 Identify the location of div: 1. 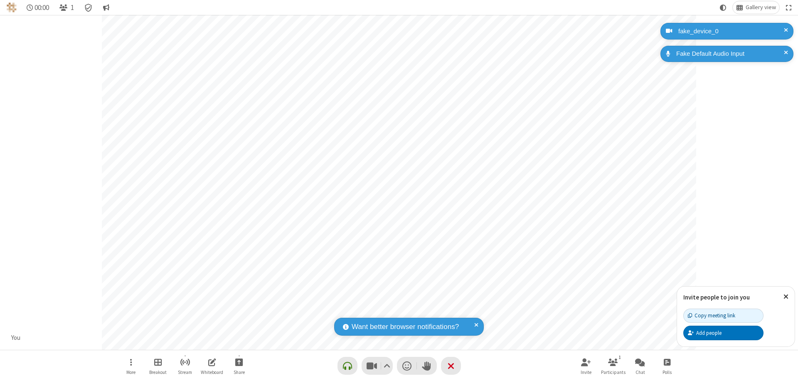
(620, 357).